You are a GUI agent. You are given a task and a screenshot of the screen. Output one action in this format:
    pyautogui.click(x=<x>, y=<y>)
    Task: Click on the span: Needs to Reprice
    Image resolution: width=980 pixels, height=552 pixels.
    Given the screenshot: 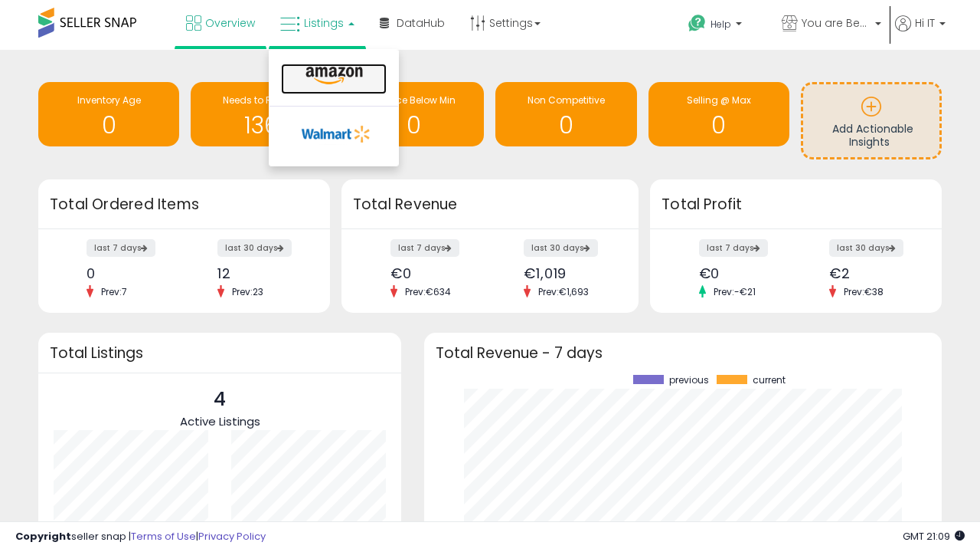 What is the action you would take?
    pyautogui.click(x=261, y=100)
    